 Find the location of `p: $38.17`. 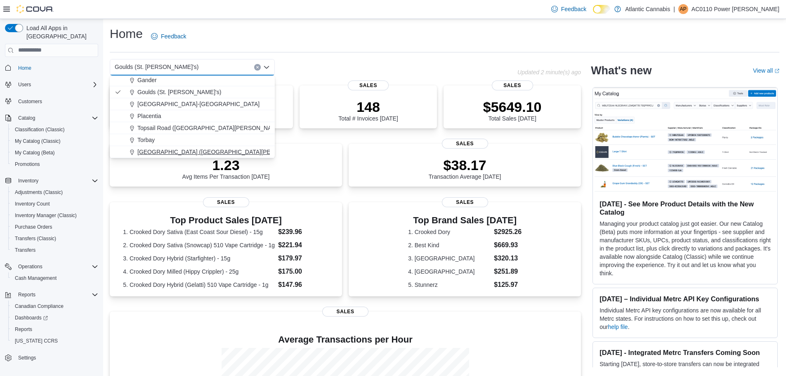

p: $38.17 is located at coordinates (465, 165).